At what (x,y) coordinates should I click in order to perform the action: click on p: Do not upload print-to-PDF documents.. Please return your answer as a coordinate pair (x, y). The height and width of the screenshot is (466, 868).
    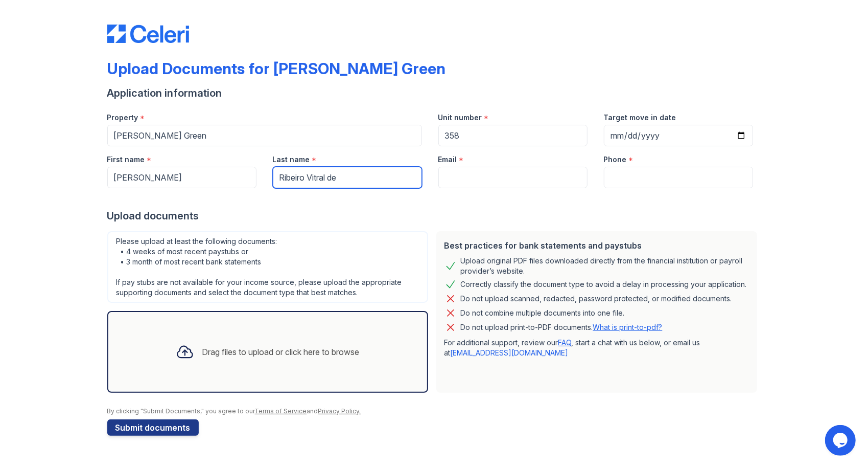
    Looking at the image, I should click on (562, 327).